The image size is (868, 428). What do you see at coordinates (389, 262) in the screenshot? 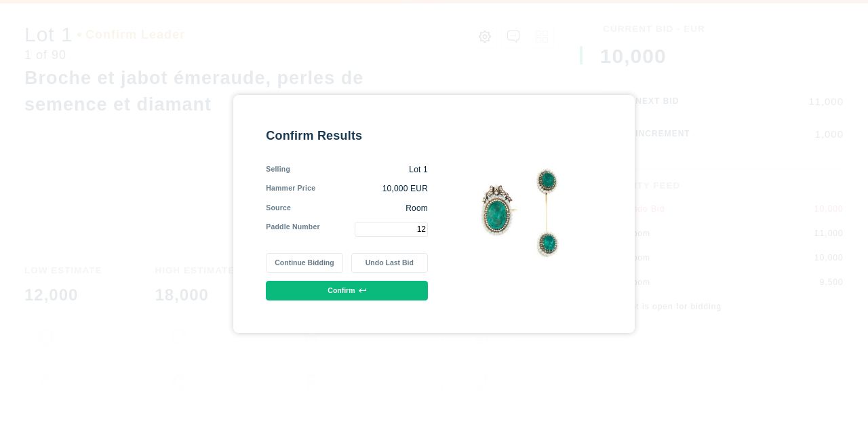
I see `button: Undo Last Bid` at bounding box center [389, 262].